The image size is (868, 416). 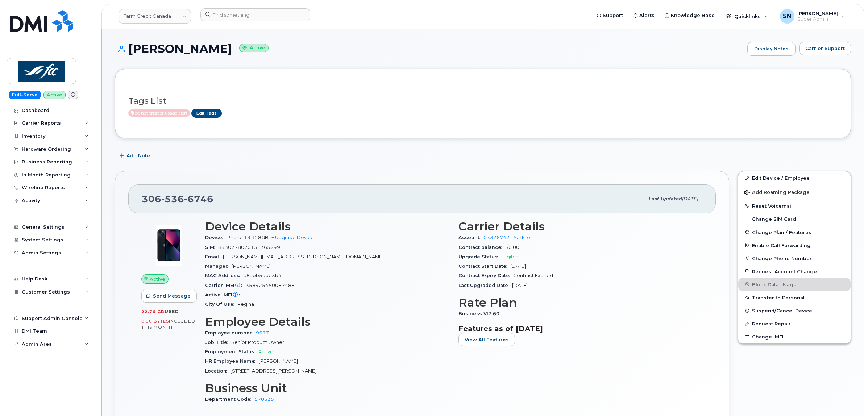 What do you see at coordinates (510, 257) in the screenshot?
I see `span: Eligible` at bounding box center [510, 257].